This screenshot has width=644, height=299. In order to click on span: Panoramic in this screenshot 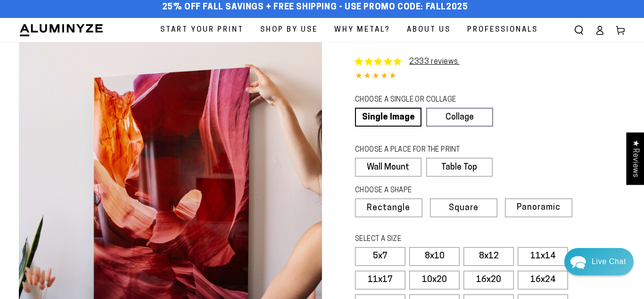, I will do `click(538, 207)`.